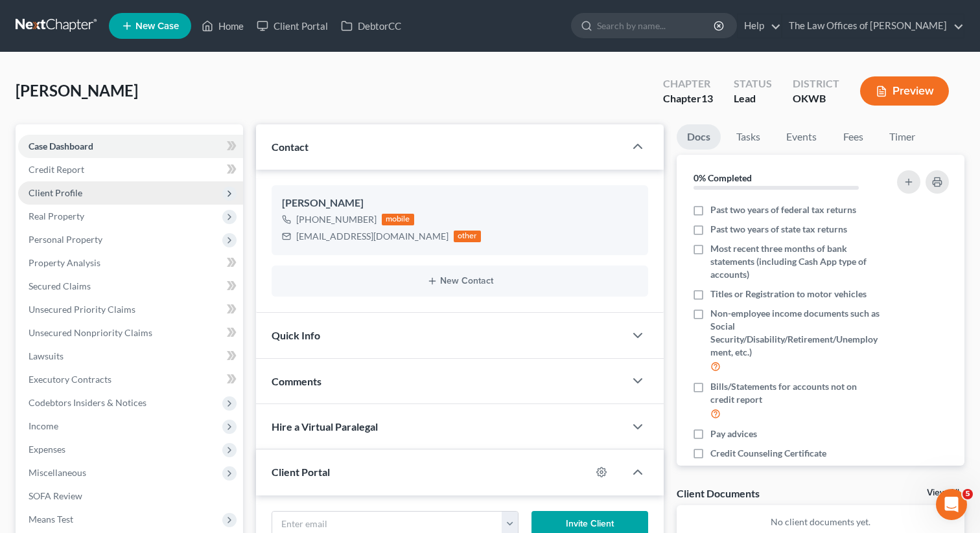  What do you see at coordinates (290, 146) in the screenshot?
I see `span: Contact` at bounding box center [290, 146].